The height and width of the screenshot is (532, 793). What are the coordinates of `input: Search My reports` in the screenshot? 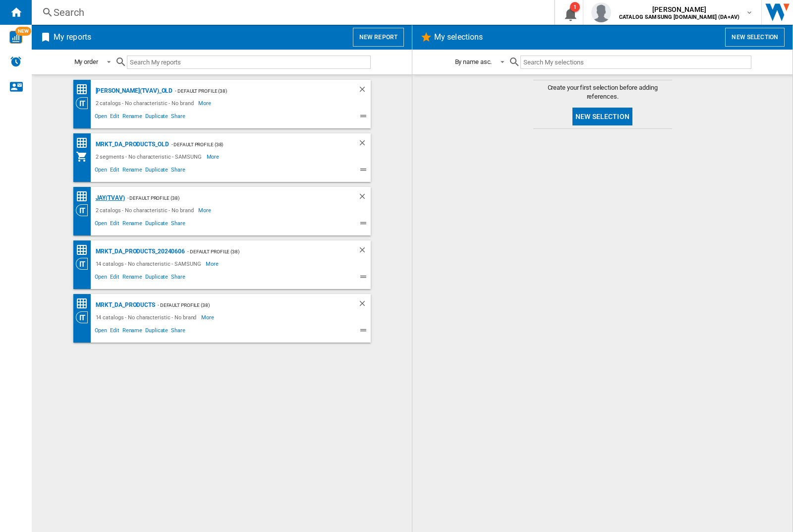 It's located at (249, 62).